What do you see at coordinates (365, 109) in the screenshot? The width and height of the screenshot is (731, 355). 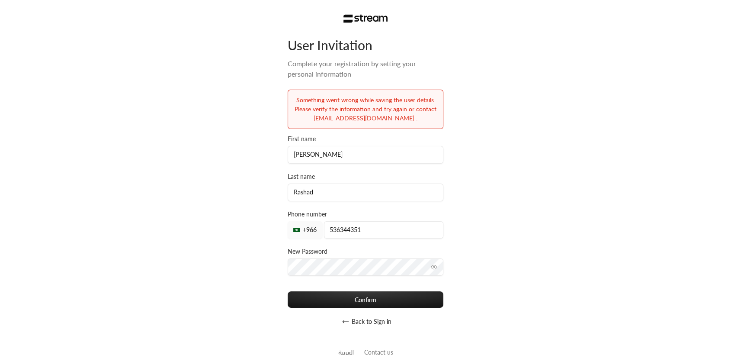 I see `div: Something went wrong while saving the user details. Please verify the information and try again o...` at bounding box center [365, 109].